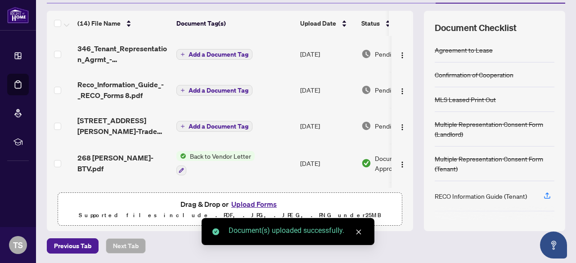  I want to click on div: Document(s) uploaded successfully., so click(296, 231).